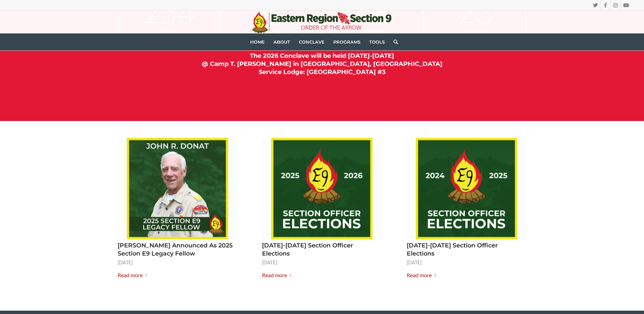 This screenshot has width=644, height=314. What do you see at coordinates (377, 42) in the screenshot?
I see `span: Tools` at bounding box center [377, 42].